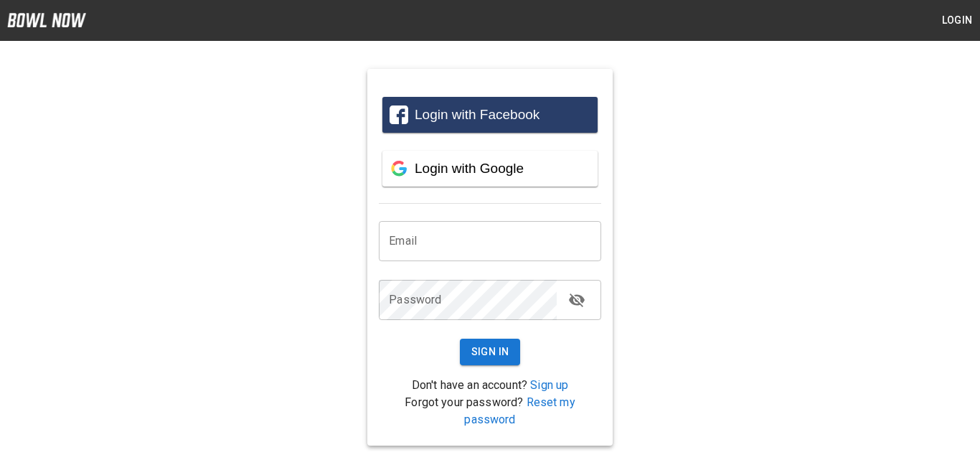 The image size is (980, 460). I want to click on button: Login with Google, so click(490, 169).